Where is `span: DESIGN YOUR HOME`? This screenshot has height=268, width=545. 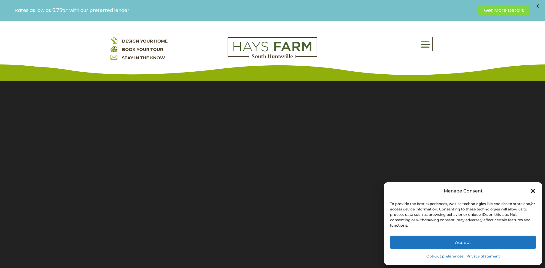 span: DESIGN YOUR HOME is located at coordinates (145, 41).